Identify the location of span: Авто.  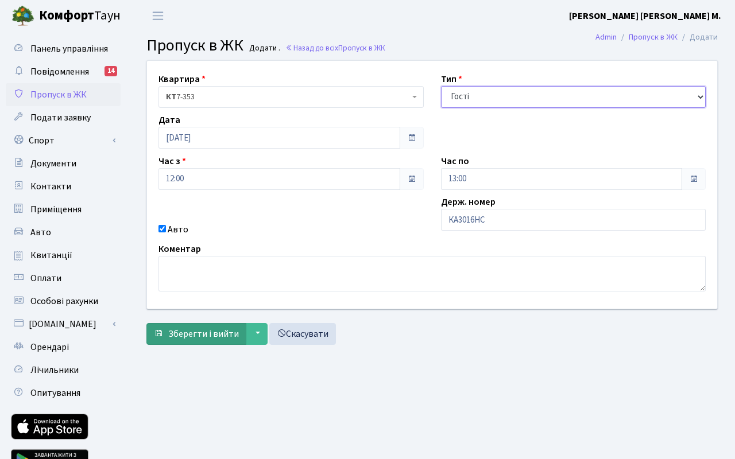
(41, 233).